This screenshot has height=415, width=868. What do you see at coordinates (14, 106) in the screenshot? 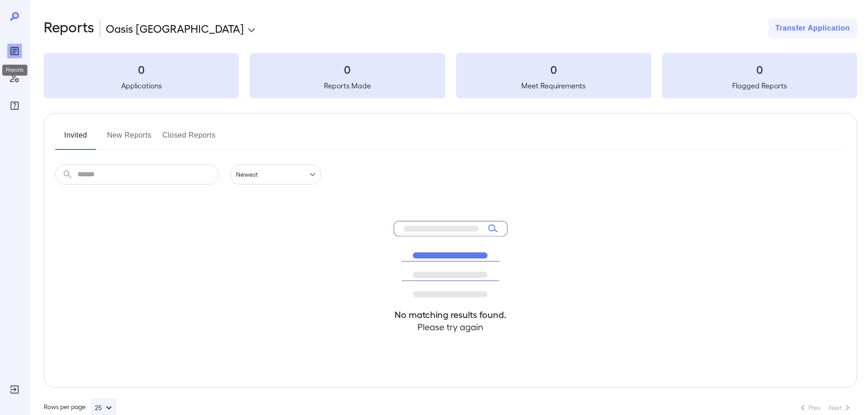
I see `div: FAQ` at bounding box center [14, 106].